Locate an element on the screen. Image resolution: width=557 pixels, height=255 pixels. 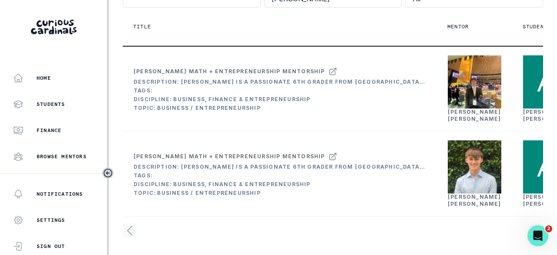
img: Curious Cardinals Logo is located at coordinates (54, 27).